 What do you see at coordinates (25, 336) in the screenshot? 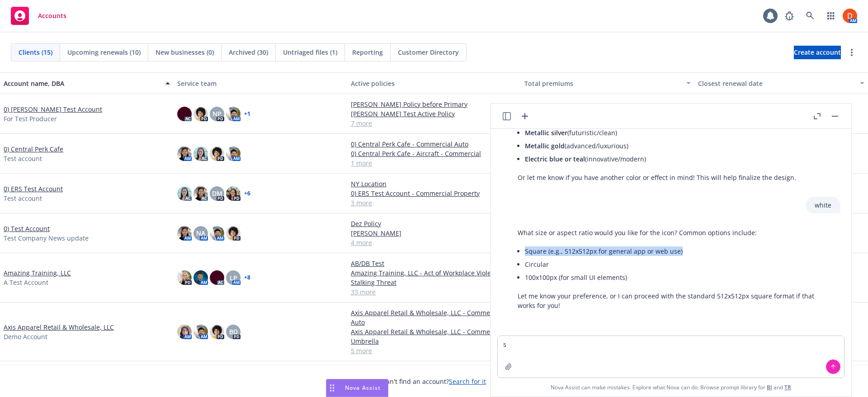
I see `span: Demo Account` at bounding box center [25, 336].